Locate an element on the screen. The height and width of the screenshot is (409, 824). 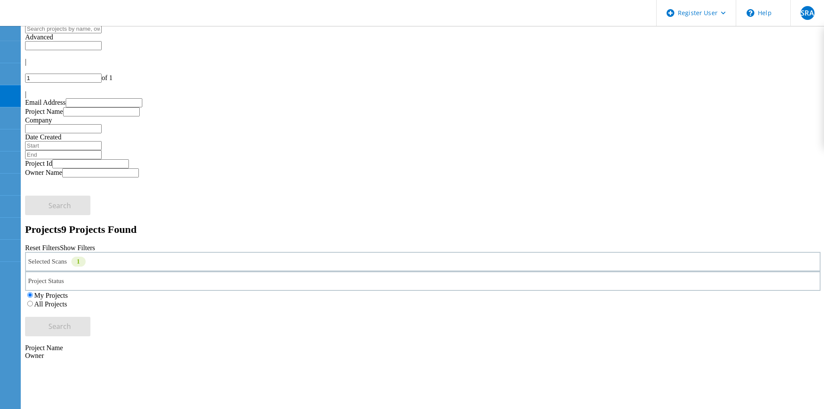
label: All Projects is located at coordinates (51, 303).